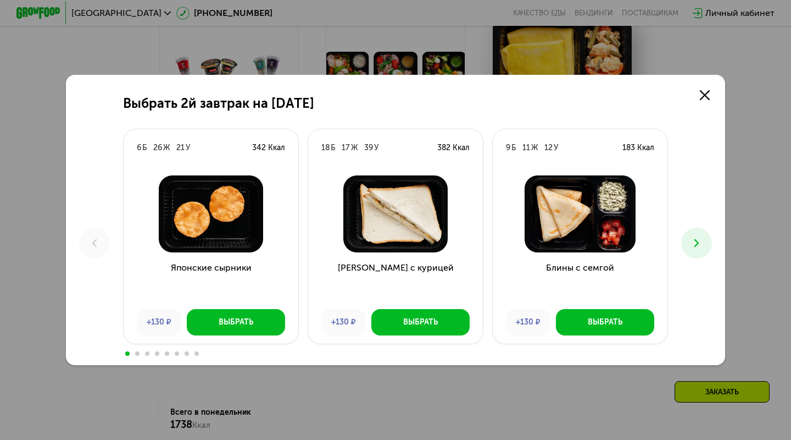 This screenshot has height=440, width=791. What do you see at coordinates (638, 148) in the screenshot?
I see `div: 183 Ккал` at bounding box center [638, 148].